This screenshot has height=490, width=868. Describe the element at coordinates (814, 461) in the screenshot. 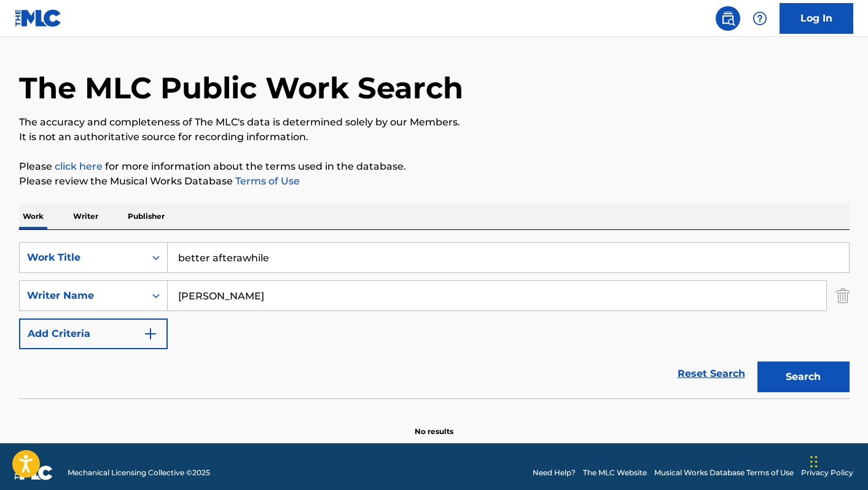

I see `div: Drag` at that location.